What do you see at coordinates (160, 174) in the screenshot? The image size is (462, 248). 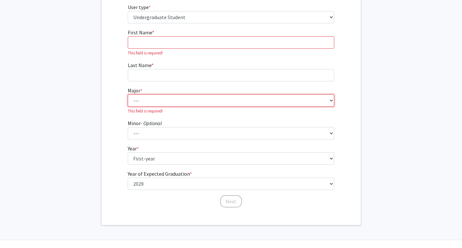 I see `label: Year of Expected Graduation` at bounding box center [160, 174].